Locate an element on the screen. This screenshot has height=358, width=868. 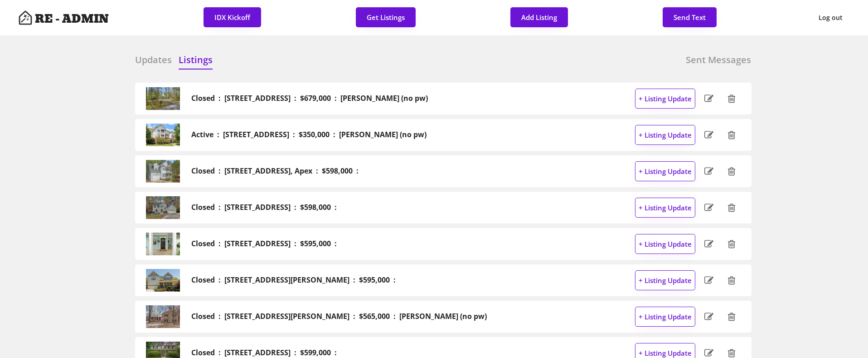
img: 20250409202501095101000000-o.jpg is located at coordinates (163, 98).